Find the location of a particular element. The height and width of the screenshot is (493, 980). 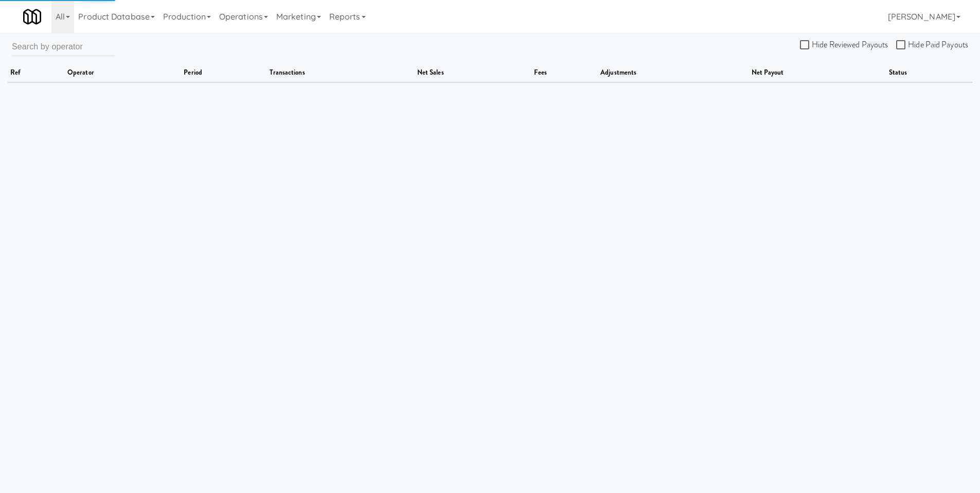

th: adjustments is located at coordinates (673, 73).